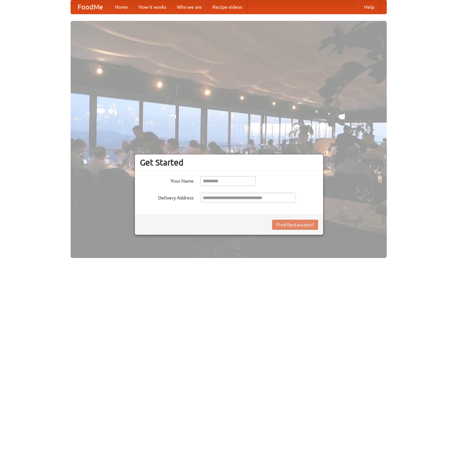  Describe the element at coordinates (189, 7) in the screenshot. I see `a: Who we are` at that location.